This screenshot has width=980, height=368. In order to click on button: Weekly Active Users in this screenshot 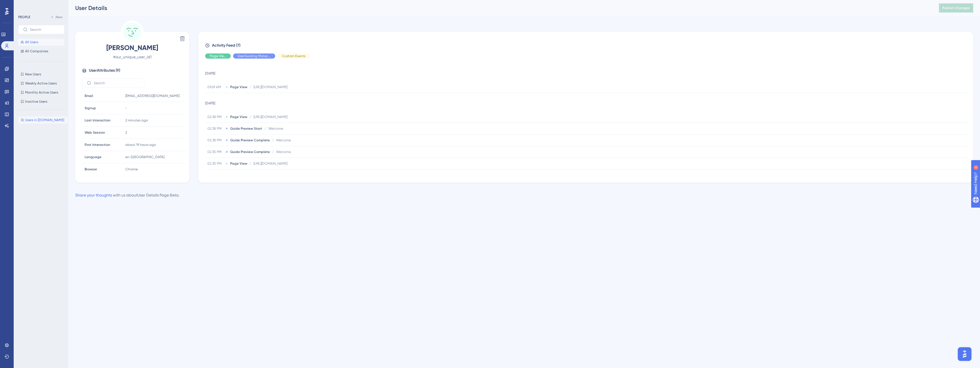, I will do `click(41, 83)`.